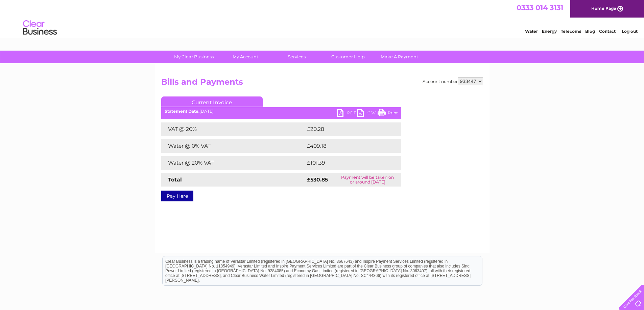 Image resolution: width=644 pixels, height=310 pixels. I want to click on a: Customer Help, so click(348, 57).